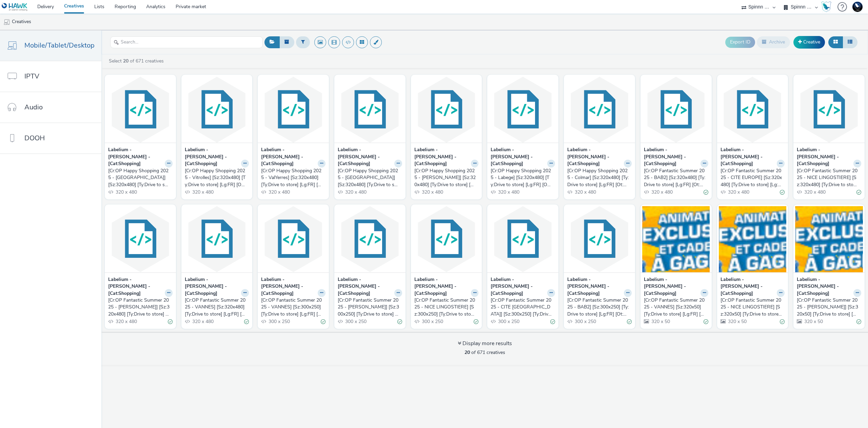 Image resolution: width=868 pixels, height=428 pixels. Describe the element at coordinates (294, 110) in the screenshot. I see `img: [Cr:OP Happy Shopping 2025 - ValYerres] [Sz:320x480] [Ty:Drive to store] [Lg:FR] [Ot:V2] visual` at that location.